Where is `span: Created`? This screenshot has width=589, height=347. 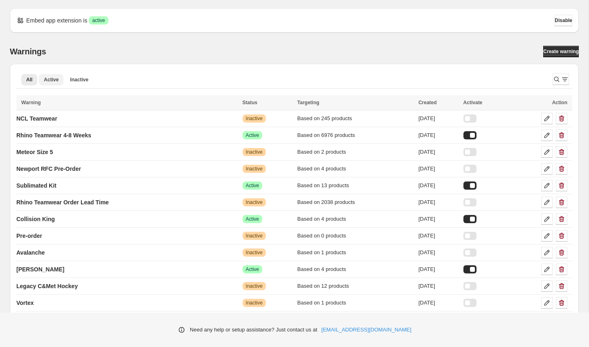 span: Created is located at coordinates (428, 103).